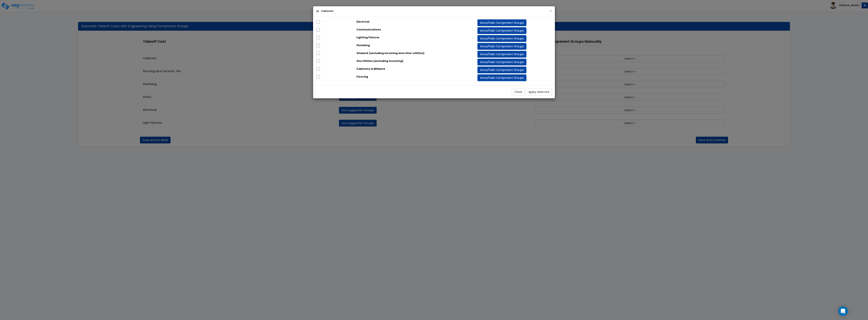 This screenshot has height=320, width=868. I want to click on strong: Site Utilities (excluding incoming), so click(380, 61).